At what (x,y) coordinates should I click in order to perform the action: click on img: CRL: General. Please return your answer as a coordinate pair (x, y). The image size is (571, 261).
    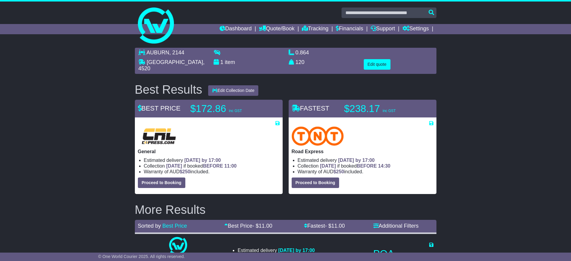
    Looking at the image, I should click on (159, 136).